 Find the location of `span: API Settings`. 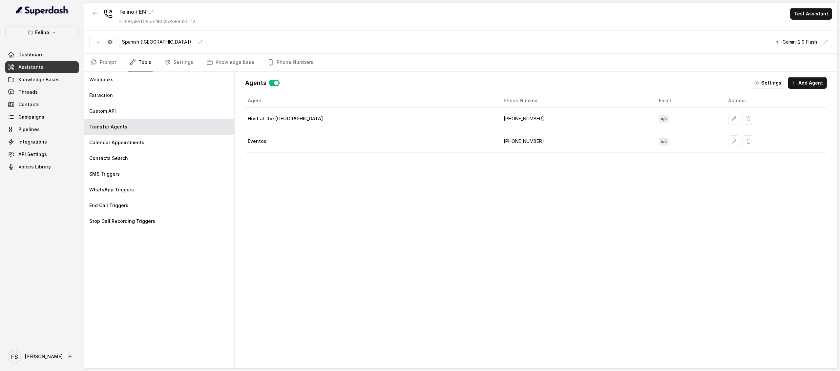

span: API Settings is located at coordinates (32, 155).